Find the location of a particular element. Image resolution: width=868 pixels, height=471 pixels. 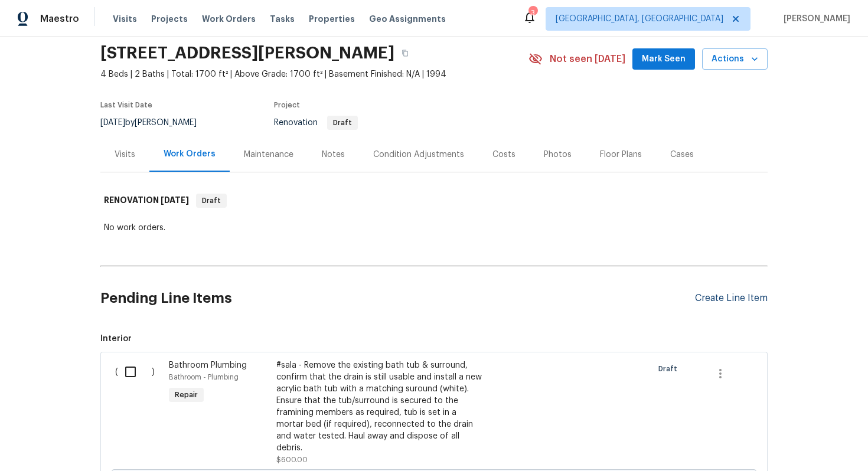

span: Visits is located at coordinates (124, 19).